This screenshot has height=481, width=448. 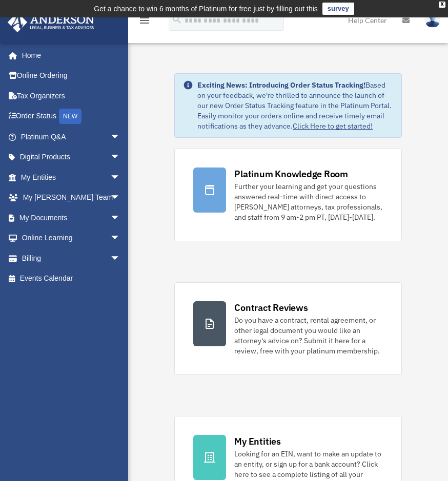 I want to click on a: survey, so click(x=338, y=9).